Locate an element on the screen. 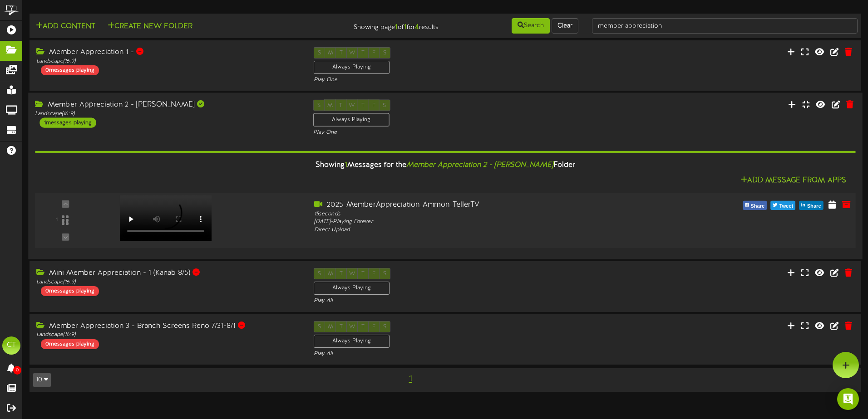 The height and width of the screenshot is (419, 868). button: Tweet is located at coordinates (783, 206).